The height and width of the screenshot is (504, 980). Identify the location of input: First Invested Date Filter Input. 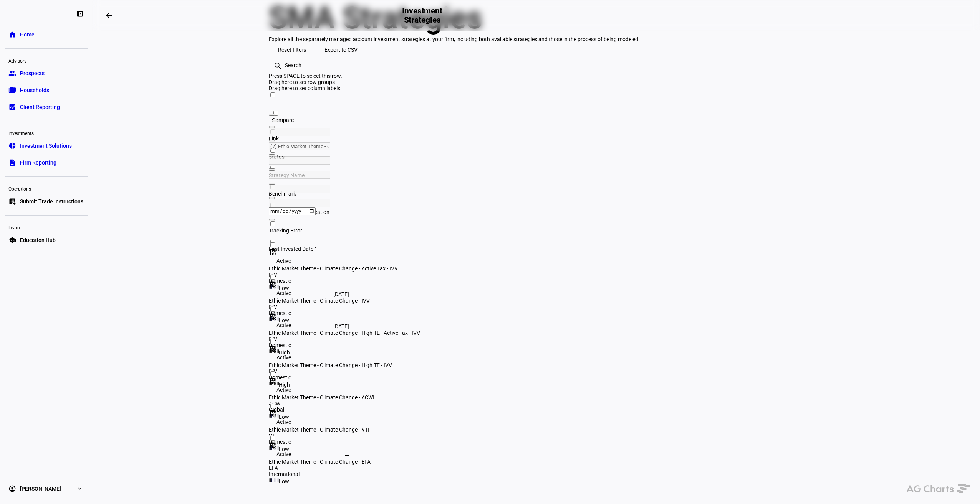
(292, 211).